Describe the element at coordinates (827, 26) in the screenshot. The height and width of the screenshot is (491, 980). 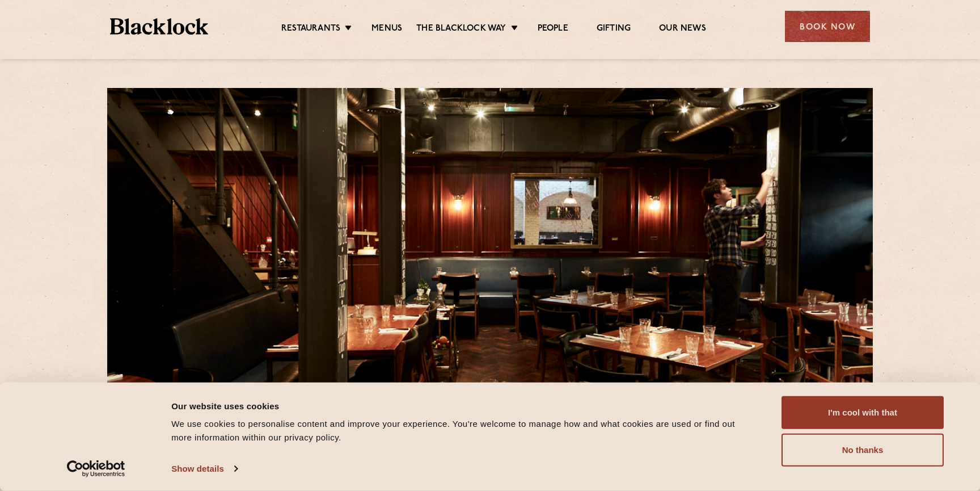
I see `div: Book Now` at that location.